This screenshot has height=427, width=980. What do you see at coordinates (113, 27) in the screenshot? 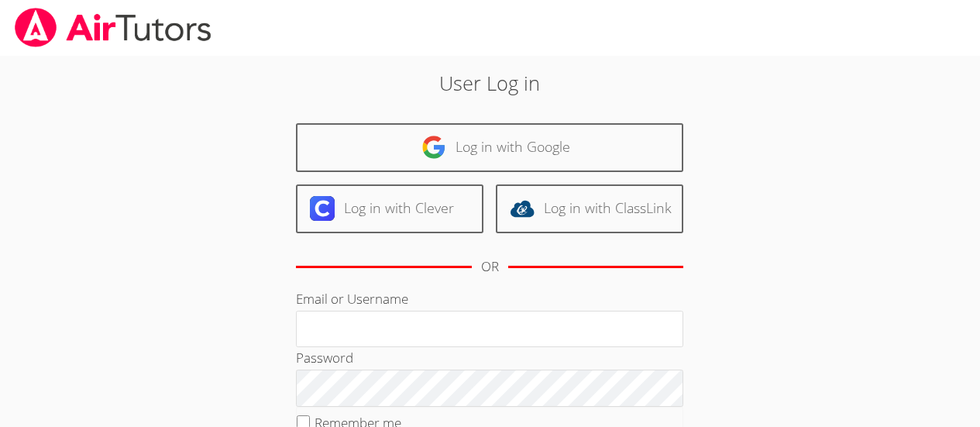
I see `img: airtutors_banner-c4298cdbf04f3fff15de1276eac7730deb9818008684d7c2e4769d2f7ddbe033.png` at bounding box center [113, 27].